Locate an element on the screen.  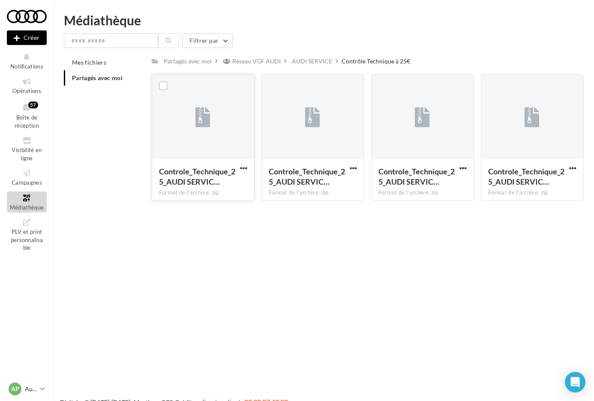
span: AP is located at coordinates (15, 389).